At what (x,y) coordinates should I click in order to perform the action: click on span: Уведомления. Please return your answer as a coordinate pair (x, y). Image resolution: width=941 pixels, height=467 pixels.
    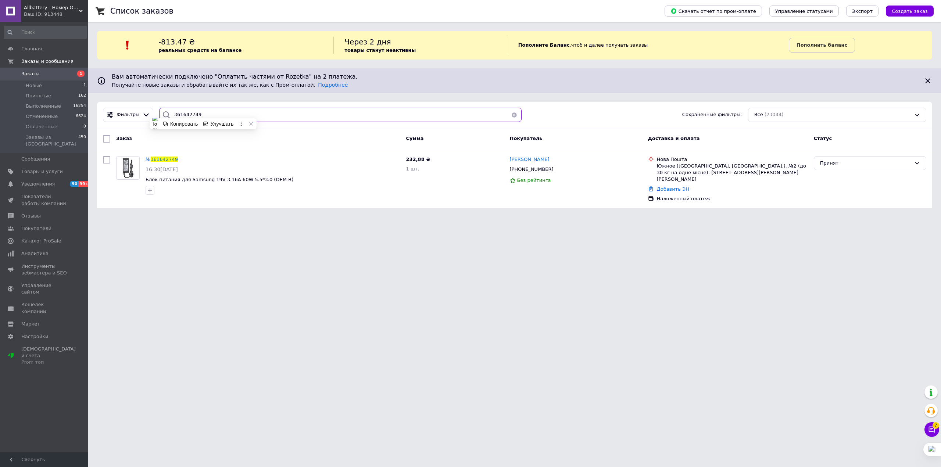
    Looking at the image, I should click on (38, 184).